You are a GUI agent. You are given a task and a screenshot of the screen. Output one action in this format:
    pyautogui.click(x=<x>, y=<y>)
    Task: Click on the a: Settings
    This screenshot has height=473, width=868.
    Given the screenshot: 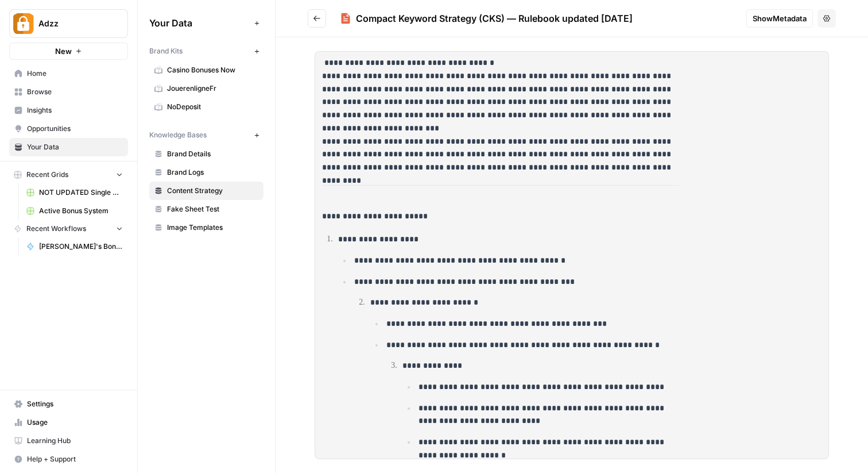 What is the action you would take?
    pyautogui.click(x=69, y=404)
    